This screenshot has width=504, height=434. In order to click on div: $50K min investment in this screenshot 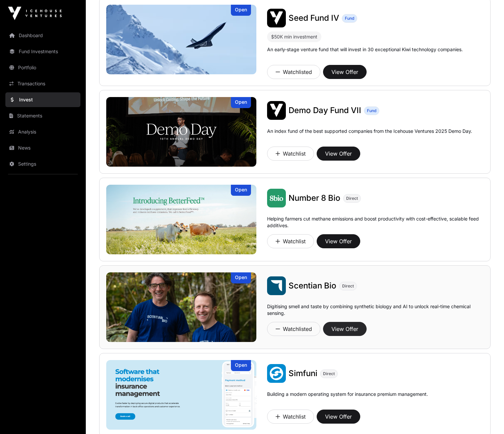, I will do `click(294, 37)`.